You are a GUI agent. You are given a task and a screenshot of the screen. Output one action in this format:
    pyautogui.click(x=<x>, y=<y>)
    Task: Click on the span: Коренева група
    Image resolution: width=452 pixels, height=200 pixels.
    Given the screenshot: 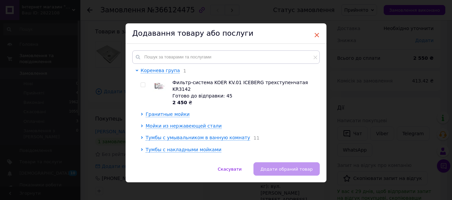 What is the action you would take?
    pyautogui.click(x=160, y=71)
    